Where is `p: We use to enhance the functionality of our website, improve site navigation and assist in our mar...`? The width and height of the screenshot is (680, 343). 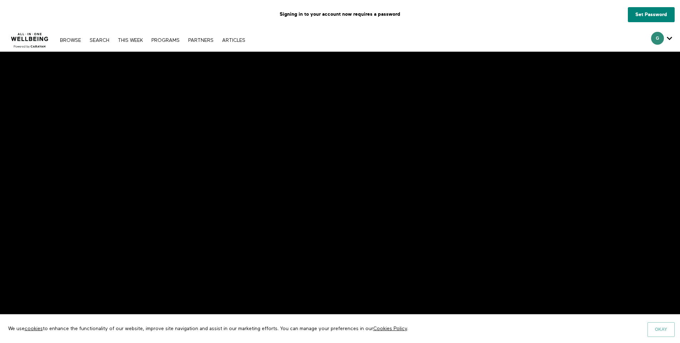 p: We use to enhance the functionality of our website, improve site navigation and assist in our mar... is located at coordinates (269, 328).